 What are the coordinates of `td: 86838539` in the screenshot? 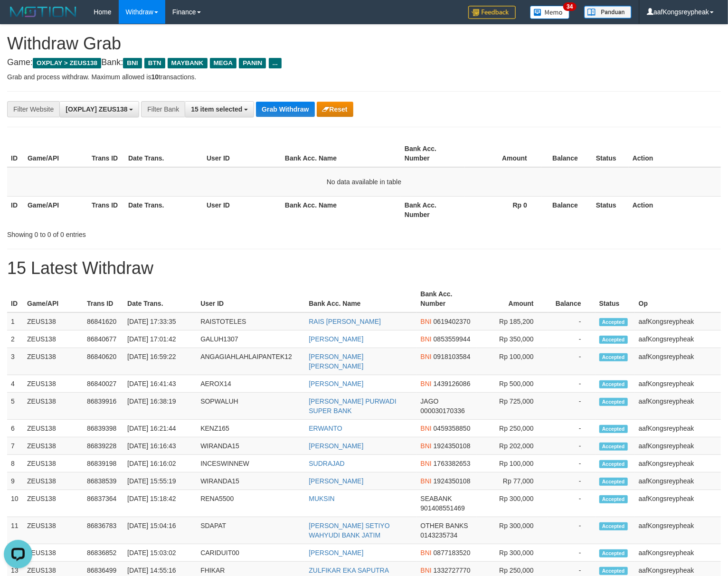 It's located at (103, 481).